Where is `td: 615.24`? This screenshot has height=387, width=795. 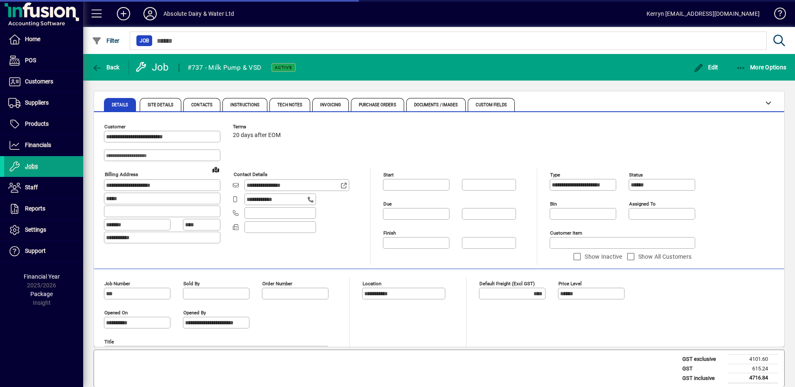
td: 615.24 is located at coordinates (753, 369).